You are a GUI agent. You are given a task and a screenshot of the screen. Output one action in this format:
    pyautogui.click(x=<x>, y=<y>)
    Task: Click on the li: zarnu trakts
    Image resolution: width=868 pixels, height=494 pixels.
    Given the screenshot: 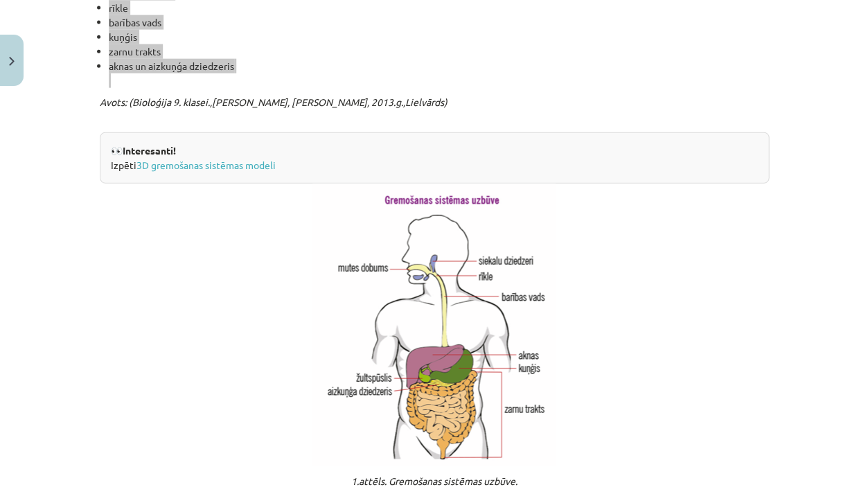 What is the action you would take?
    pyautogui.click(x=439, y=51)
    